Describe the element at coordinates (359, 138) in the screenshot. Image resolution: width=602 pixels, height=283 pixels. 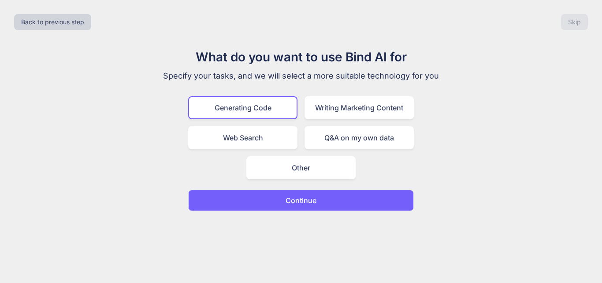
I see `div: Q&A on my own data` at that location.